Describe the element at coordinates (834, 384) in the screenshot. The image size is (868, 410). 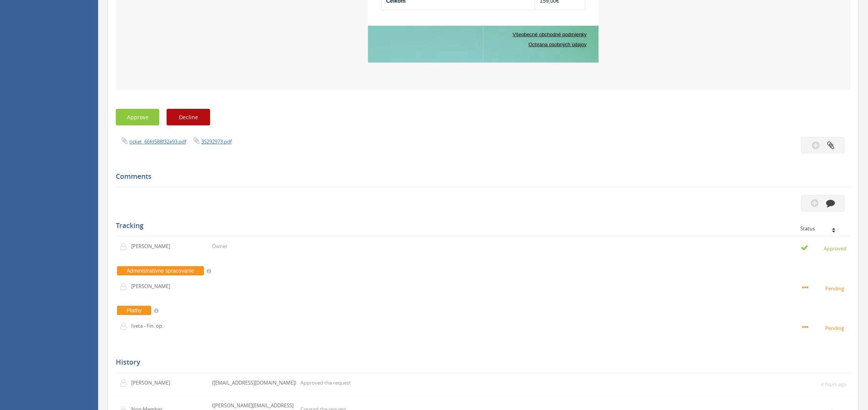
I see `small: 4 hours ago` at that location.